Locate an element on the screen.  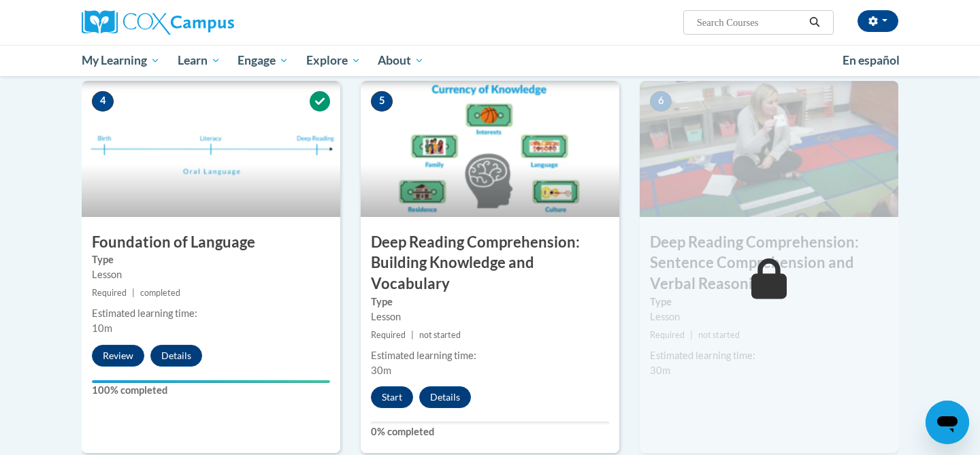
span: My Learning is located at coordinates (121, 60).